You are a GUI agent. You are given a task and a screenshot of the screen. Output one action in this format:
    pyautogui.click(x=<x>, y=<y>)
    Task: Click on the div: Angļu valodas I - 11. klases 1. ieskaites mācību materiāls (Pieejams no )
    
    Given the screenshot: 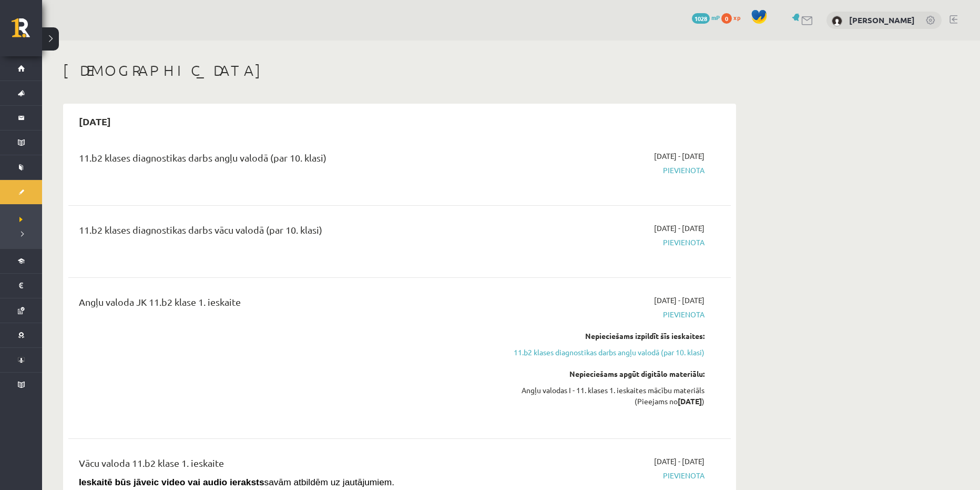 What is the action you would take?
    pyautogui.click(x=605, y=396)
    